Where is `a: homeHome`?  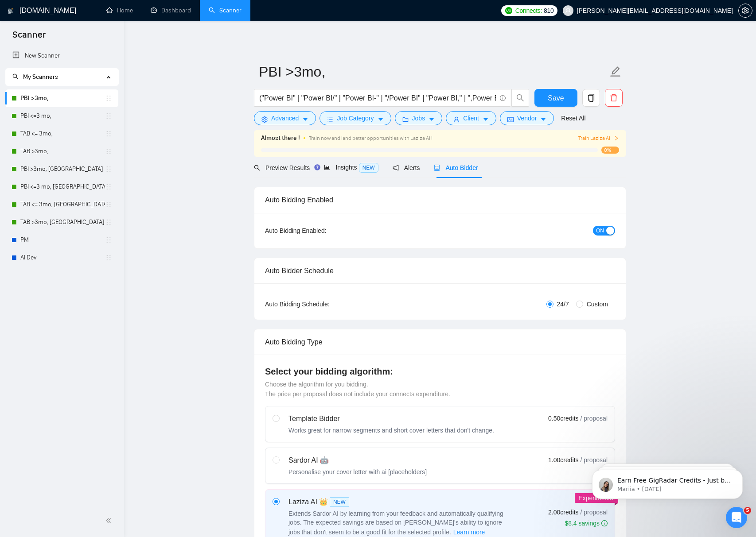 a: homeHome is located at coordinates (120, 10).